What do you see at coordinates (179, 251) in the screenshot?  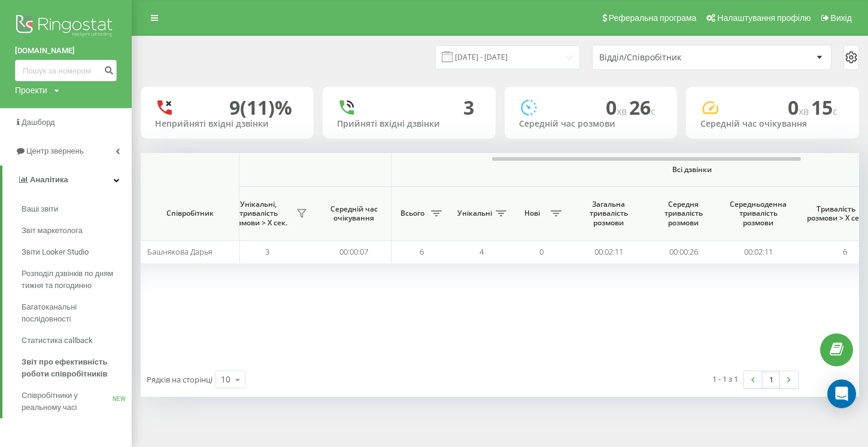 I see `span: Башнякова Дарья` at bounding box center [179, 251].